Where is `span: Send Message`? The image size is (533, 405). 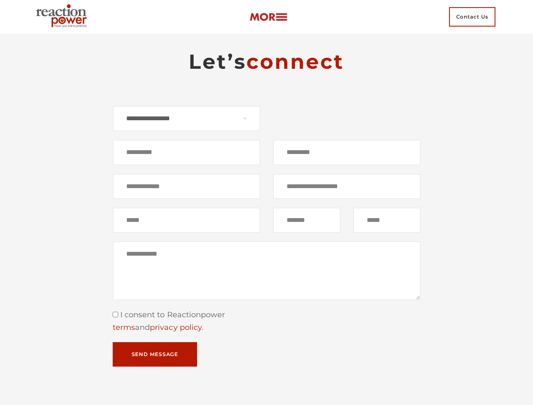 span: Send Message is located at coordinates (155, 355).